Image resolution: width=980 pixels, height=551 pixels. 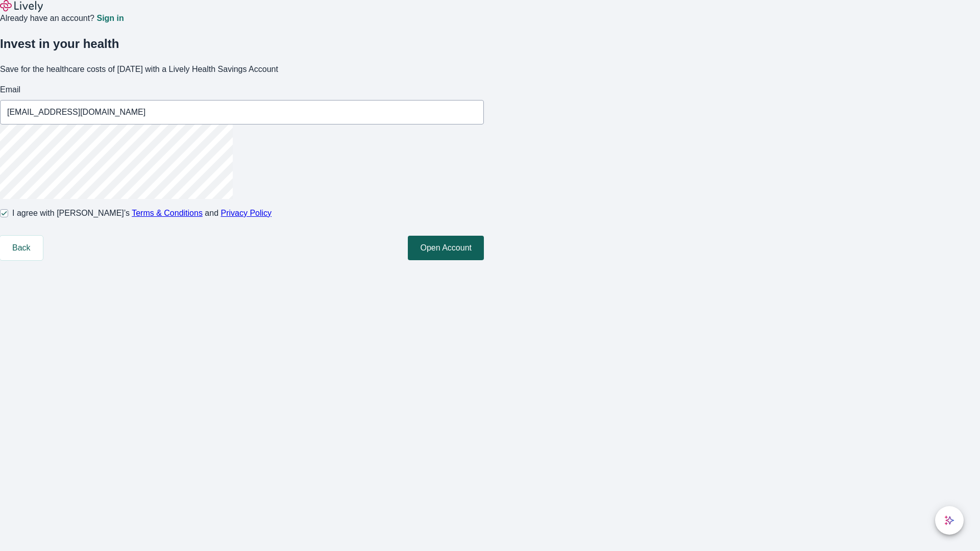 I want to click on a: Sign in, so click(x=110, y=19).